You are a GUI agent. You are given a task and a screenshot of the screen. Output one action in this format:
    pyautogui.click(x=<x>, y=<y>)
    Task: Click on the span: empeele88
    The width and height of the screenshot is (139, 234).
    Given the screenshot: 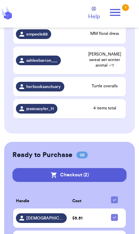 What is the action you would take?
    pyautogui.click(x=37, y=34)
    